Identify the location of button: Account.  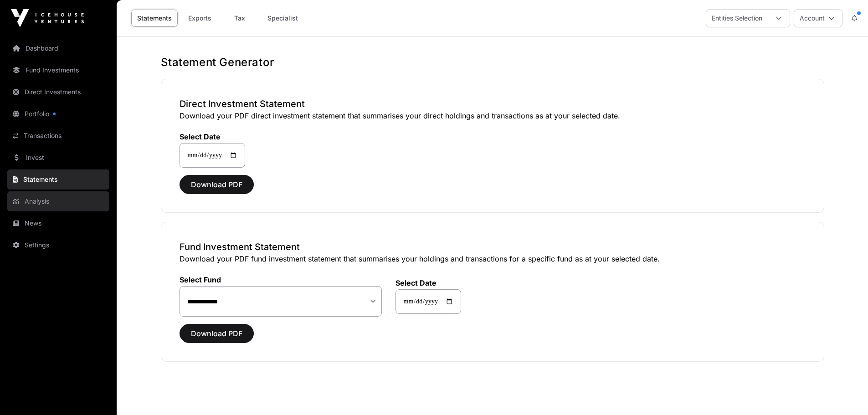
(818, 18).